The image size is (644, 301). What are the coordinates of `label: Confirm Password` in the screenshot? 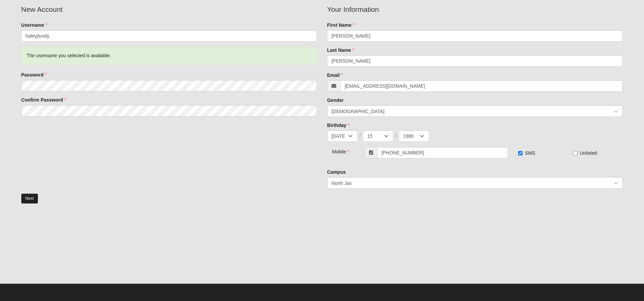 It's located at (44, 100).